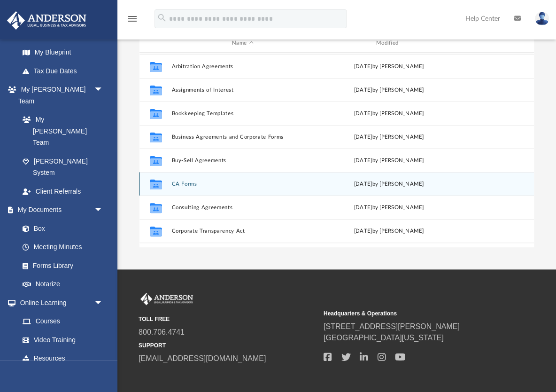 This screenshot has width=556, height=392. Describe the element at coordinates (228, 319) in the screenshot. I see `small: TOLL FREE` at that location.